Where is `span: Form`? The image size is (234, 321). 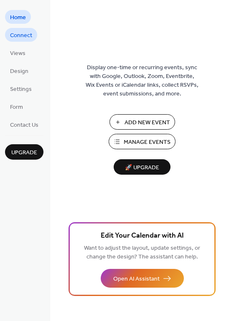 span: Form is located at coordinates (16, 107).